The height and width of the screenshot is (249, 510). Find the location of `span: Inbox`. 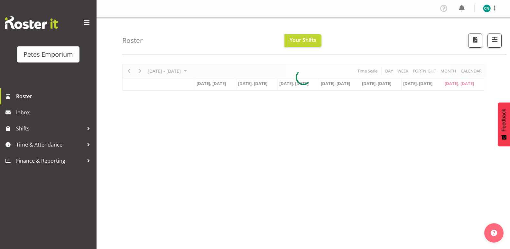

span: Inbox is located at coordinates (55, 112).